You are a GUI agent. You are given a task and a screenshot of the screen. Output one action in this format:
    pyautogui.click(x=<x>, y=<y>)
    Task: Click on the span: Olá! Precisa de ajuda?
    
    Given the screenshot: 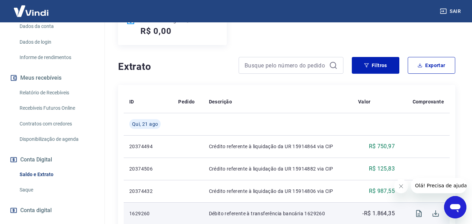 What is the action you would take?
    pyautogui.click(x=31, y=8)
    